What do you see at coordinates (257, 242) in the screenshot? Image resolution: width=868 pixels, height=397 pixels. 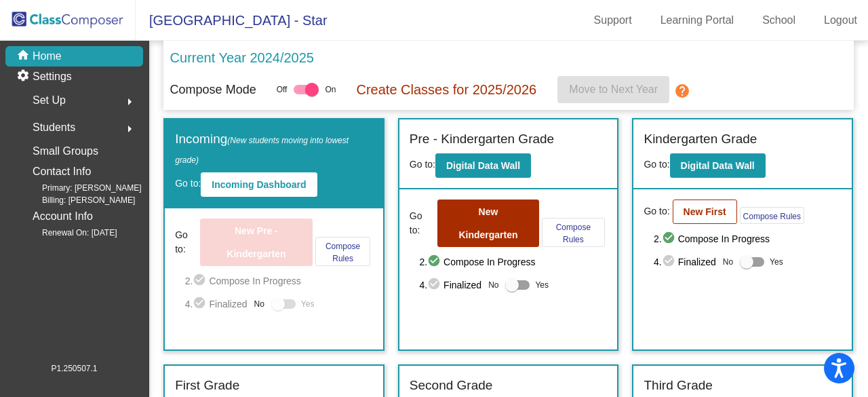 I see `button: New Pre - Kindergarten` at bounding box center [257, 242].